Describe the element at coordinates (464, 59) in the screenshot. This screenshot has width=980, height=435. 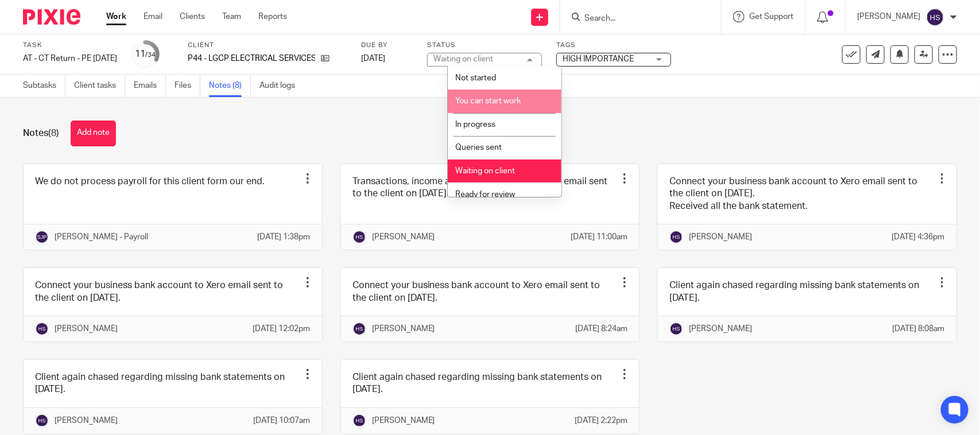
I see `div: Waiting on client` at that location.